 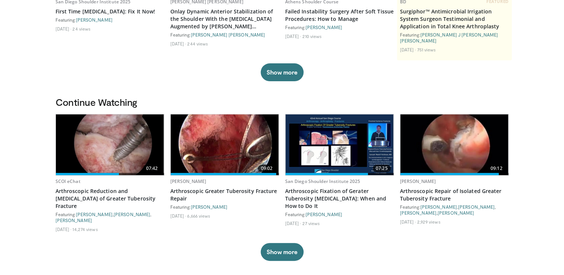 What do you see at coordinates (497, 169) in the screenshot?
I see `span: 09:12` at bounding box center [497, 169].